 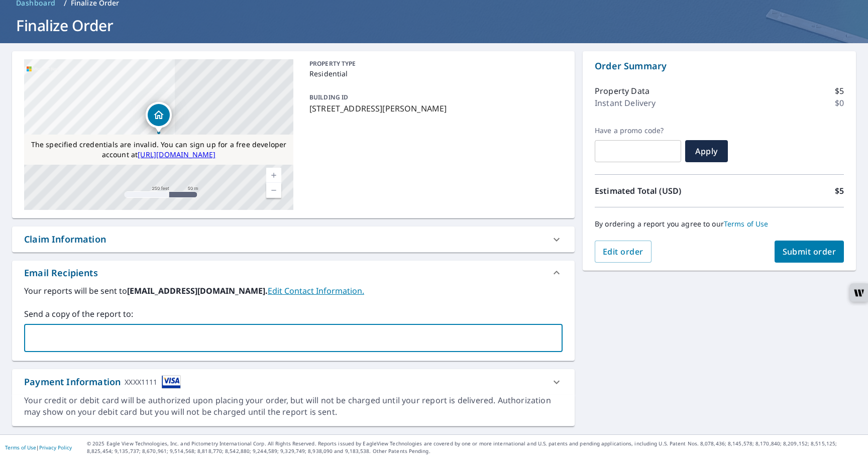 What do you see at coordinates (293, 291) in the screenshot?
I see `label: Your reports will be sent to` at bounding box center [293, 291].